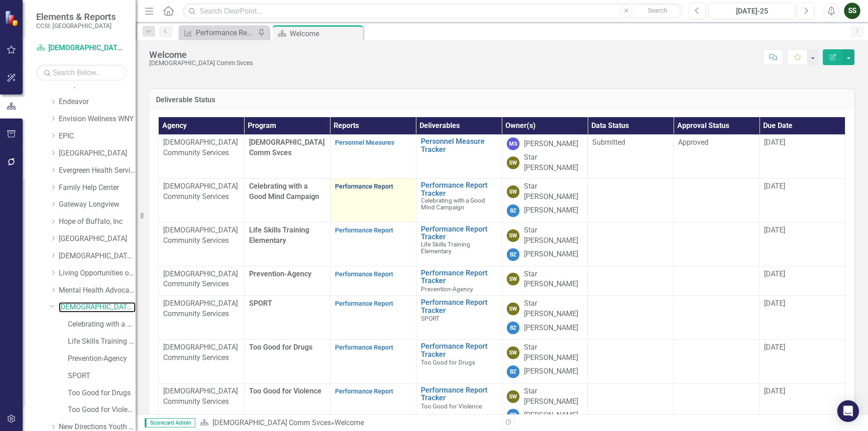 The height and width of the screenshot is (431, 868). I want to click on a: Gateway Longview, so click(97, 204).